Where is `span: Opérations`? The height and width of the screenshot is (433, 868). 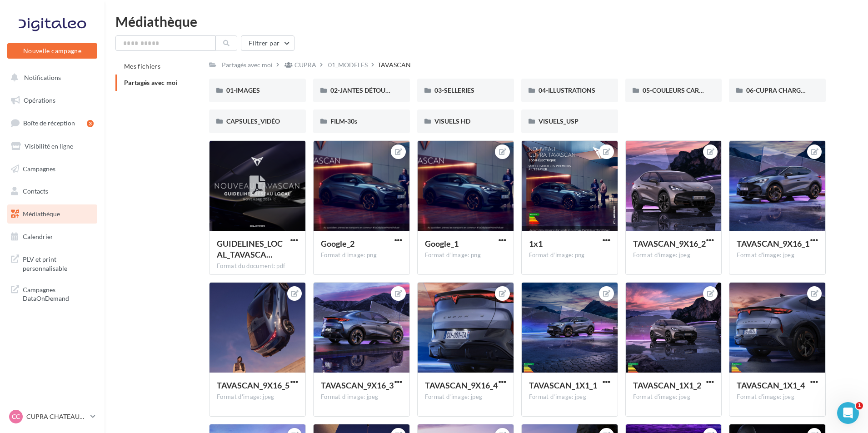
span: Opérations is located at coordinates (40, 100).